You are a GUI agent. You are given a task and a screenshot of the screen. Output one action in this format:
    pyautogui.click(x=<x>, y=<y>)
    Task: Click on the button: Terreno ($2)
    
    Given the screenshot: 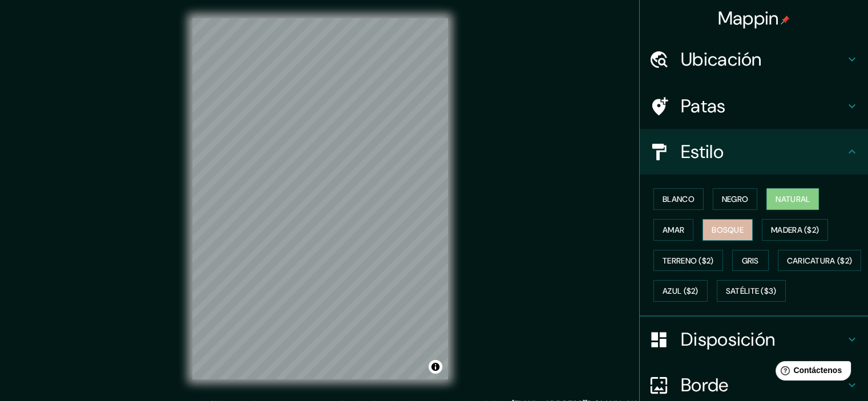 What is the action you would take?
    pyautogui.click(x=688, y=261)
    